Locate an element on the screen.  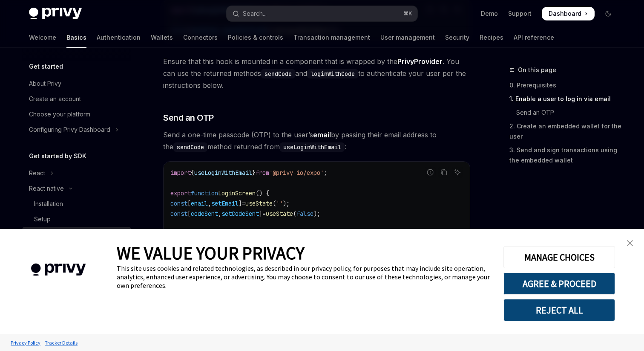
span: from is located at coordinates (262, 173).